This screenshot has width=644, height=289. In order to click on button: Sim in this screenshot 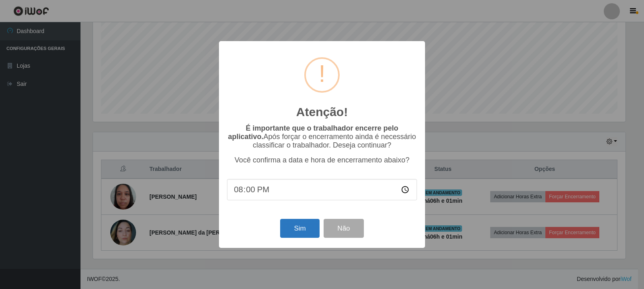, I will do `click(300, 228)`.